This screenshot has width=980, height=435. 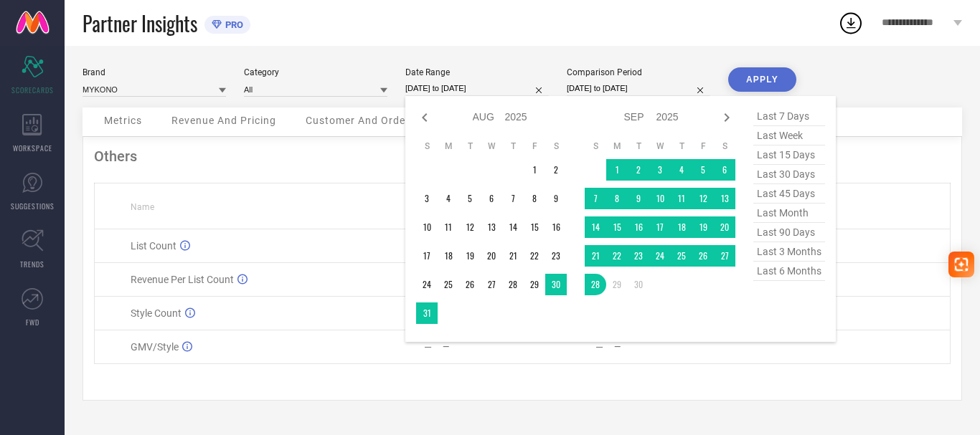 What do you see at coordinates (427, 256) in the screenshot?
I see `td: Sun Aug 17 2025` at bounding box center [427, 256].